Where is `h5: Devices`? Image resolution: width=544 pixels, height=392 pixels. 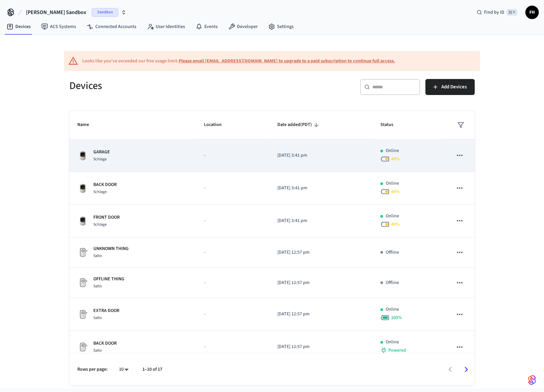 h5: Devices is located at coordinates (168, 86).